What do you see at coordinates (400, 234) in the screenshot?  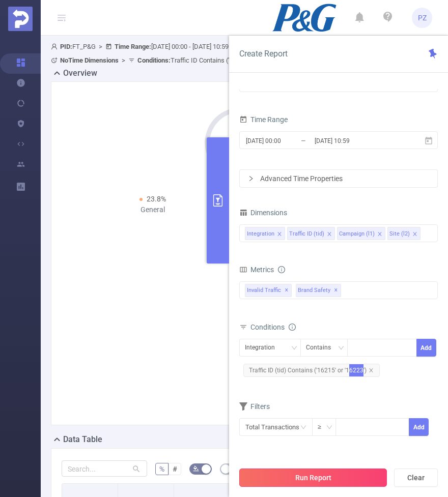 I see `div: Site (l2)` at bounding box center [400, 234].